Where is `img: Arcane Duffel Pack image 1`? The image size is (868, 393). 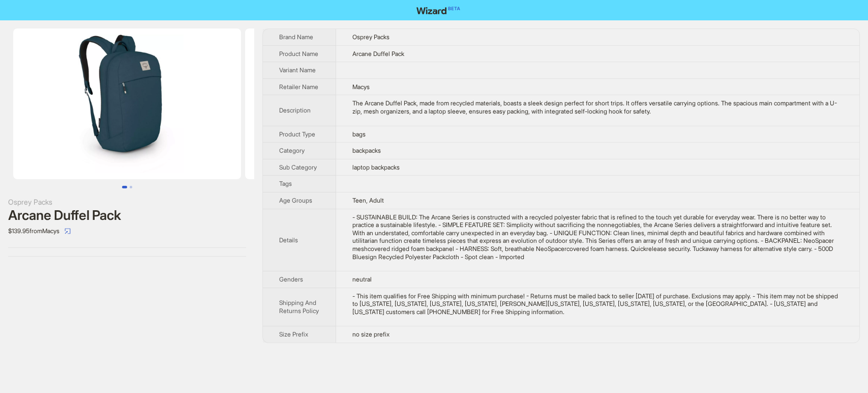
img: Arcane Duffel Pack image 1 is located at coordinates (127, 104).